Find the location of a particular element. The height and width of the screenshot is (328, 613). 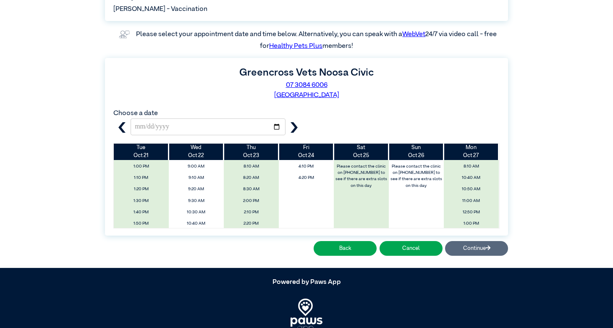

a: WebVet is located at coordinates (414, 34).